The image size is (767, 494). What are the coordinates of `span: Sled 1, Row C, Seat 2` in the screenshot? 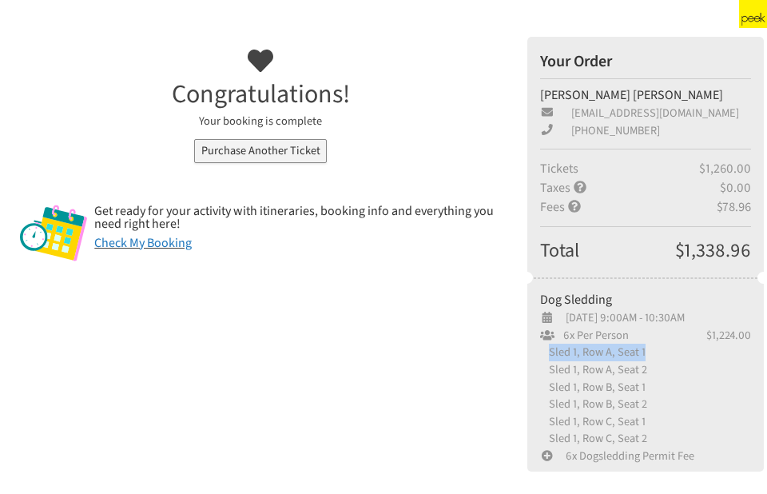 It's located at (594, 438).